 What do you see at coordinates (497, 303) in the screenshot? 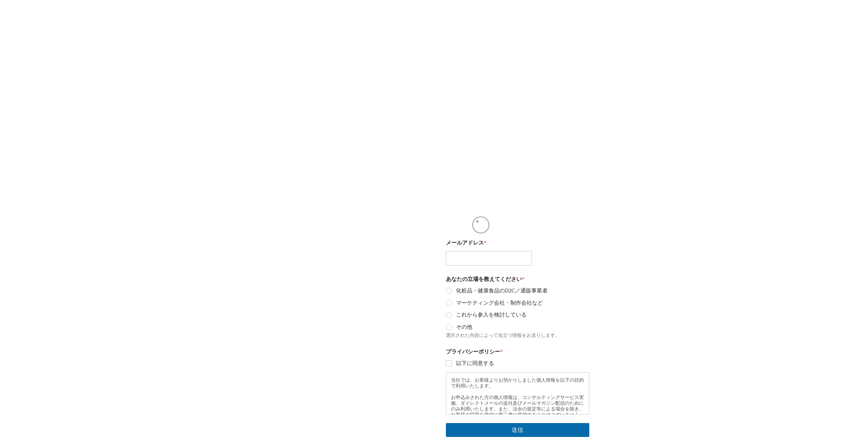
I see `label: マーケティング会社・制作会社など` at bounding box center [497, 303].